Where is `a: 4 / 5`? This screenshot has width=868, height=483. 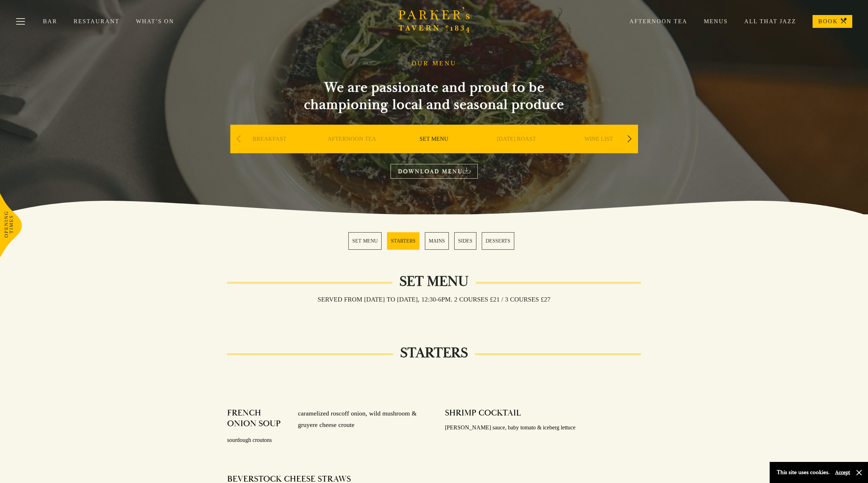 a: 4 / 5 is located at coordinates (465, 241).